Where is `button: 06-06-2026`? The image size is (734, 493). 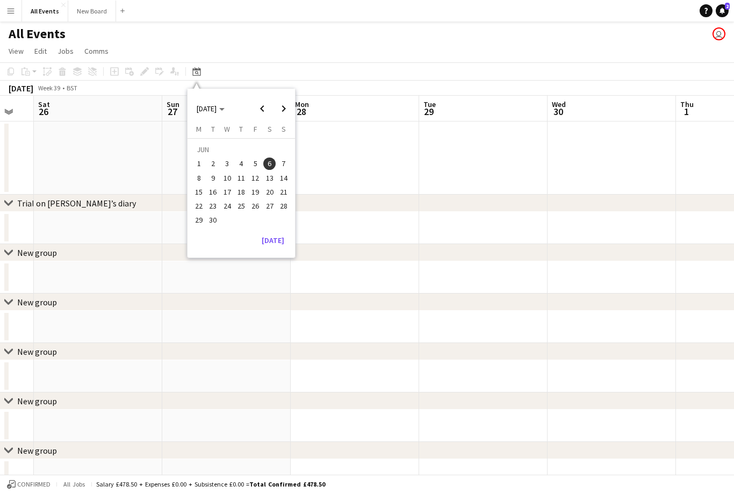 button: 06-06-2026 is located at coordinates (269, 163).